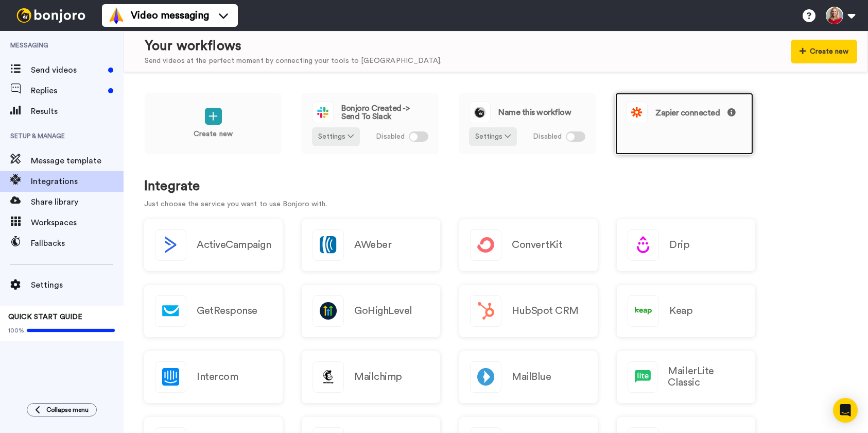 The width and height of the screenshot is (868, 433). Describe the element at coordinates (67, 91) in the screenshot. I see `span: Replies` at that location.